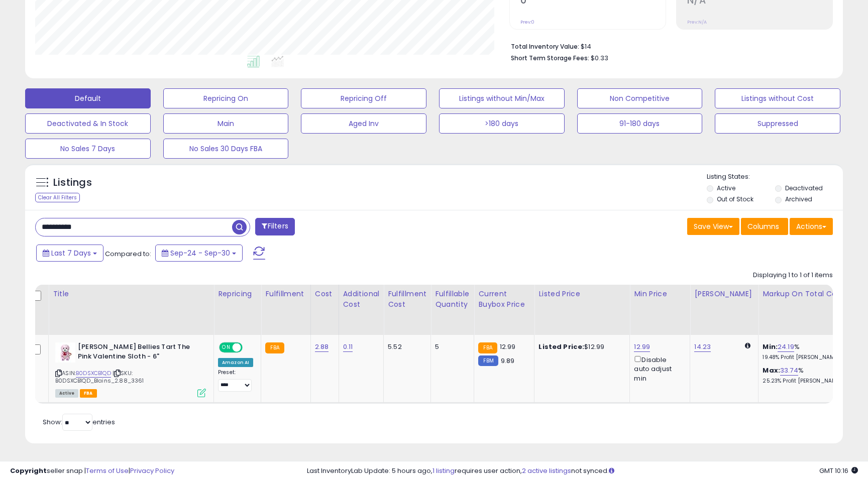  I want to click on label: Active, so click(726, 188).